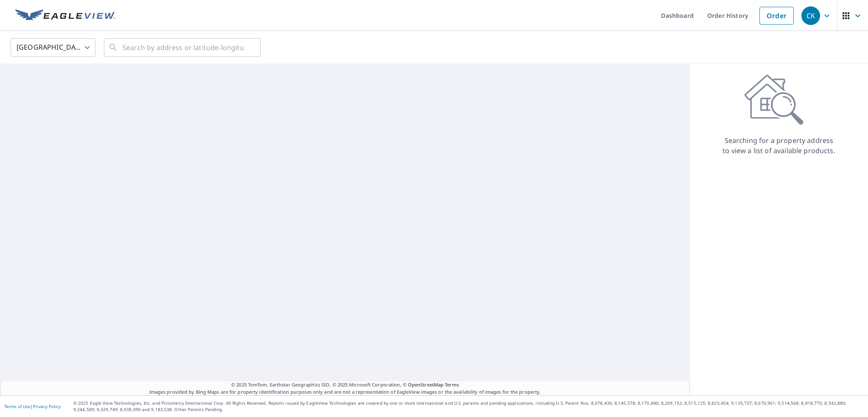 The height and width of the screenshot is (417, 868). Describe the element at coordinates (345, 384) in the screenshot. I see `span: © 2025 TomTom, Earthstar Geographics SIO, © 2025 Microsoft Corporation, ©` at that location.